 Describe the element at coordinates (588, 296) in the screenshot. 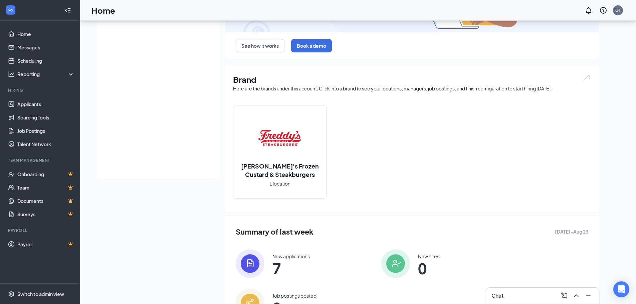

I see `button: Minimize` at that location.